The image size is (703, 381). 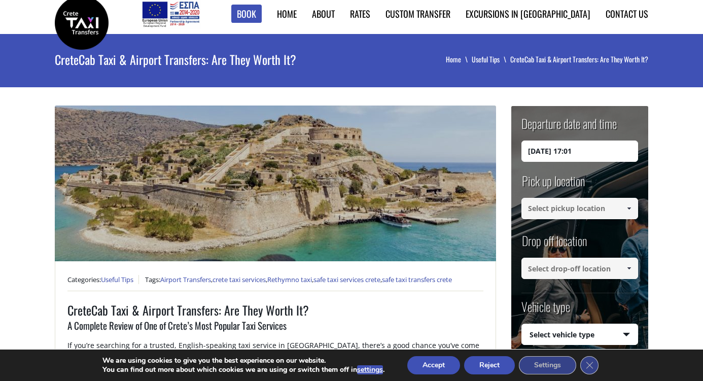 I want to click on a: About, so click(x=323, y=14).